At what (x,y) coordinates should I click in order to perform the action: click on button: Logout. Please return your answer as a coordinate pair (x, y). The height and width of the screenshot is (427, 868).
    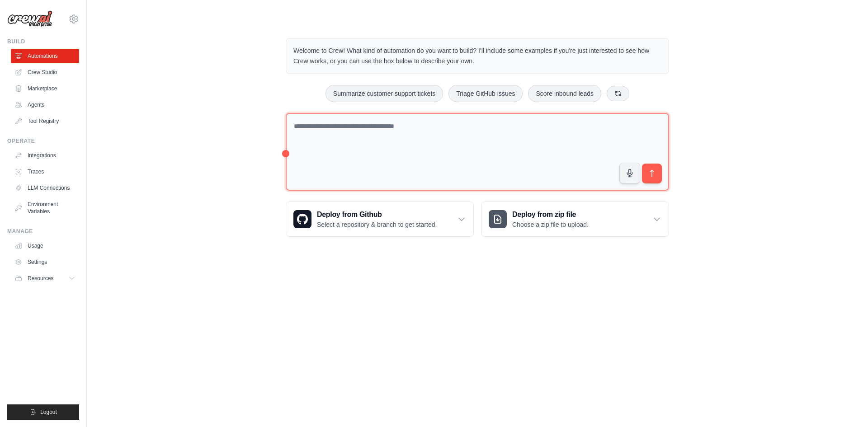
    Looking at the image, I should click on (43, 412).